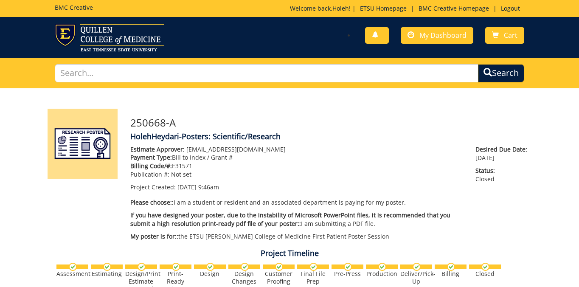  I want to click on div: Closed, so click(485, 274).